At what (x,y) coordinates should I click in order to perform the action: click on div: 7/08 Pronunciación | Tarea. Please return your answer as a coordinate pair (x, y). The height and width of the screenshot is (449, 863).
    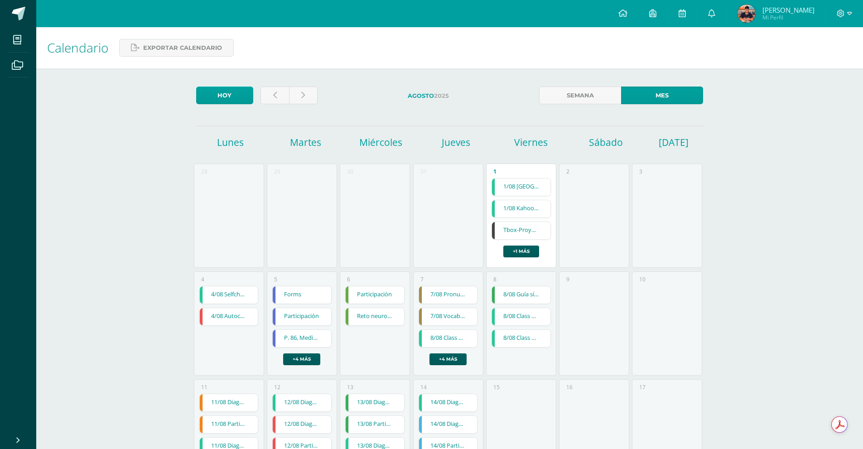
    Looking at the image, I should click on (448, 295).